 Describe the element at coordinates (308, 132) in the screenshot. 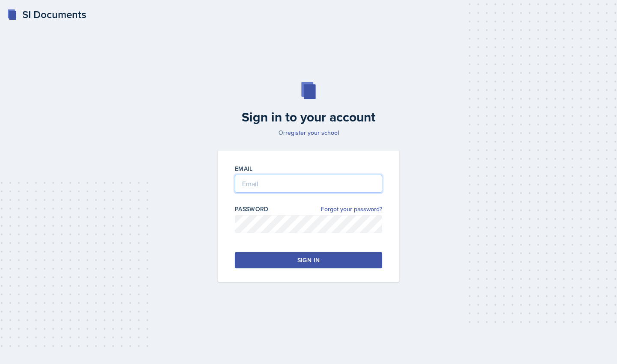

I see `p: Or` at that location.